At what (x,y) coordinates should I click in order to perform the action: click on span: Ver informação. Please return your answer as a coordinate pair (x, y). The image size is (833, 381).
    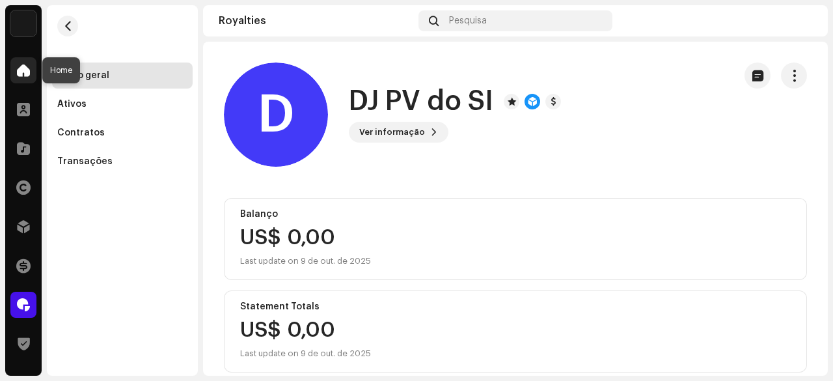
    Looking at the image, I should click on (392, 132).